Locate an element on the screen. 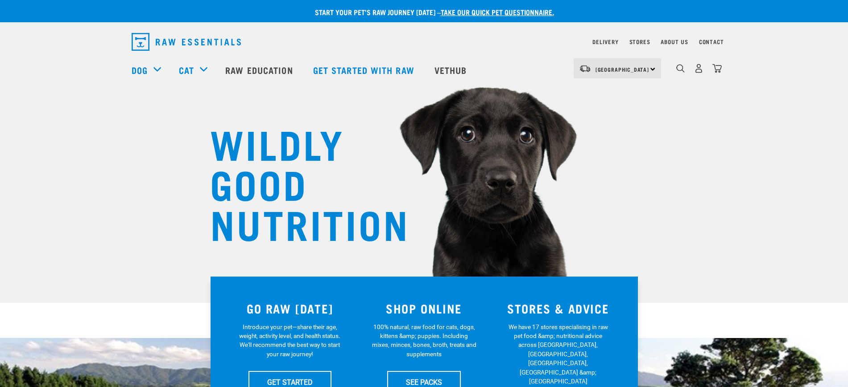  img: home-icon-1@2x.png is located at coordinates (680, 68).